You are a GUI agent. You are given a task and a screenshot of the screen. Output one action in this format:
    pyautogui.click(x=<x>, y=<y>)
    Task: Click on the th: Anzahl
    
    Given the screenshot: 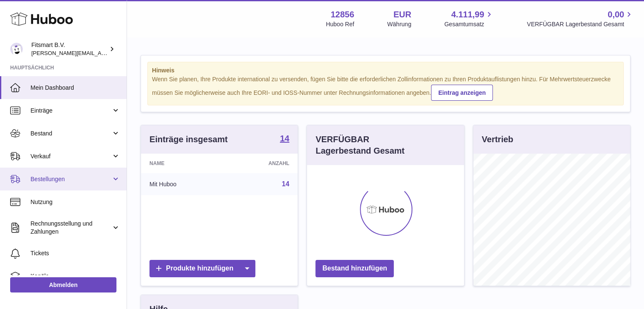 What is the action you would take?
    pyautogui.click(x=261, y=163)
    